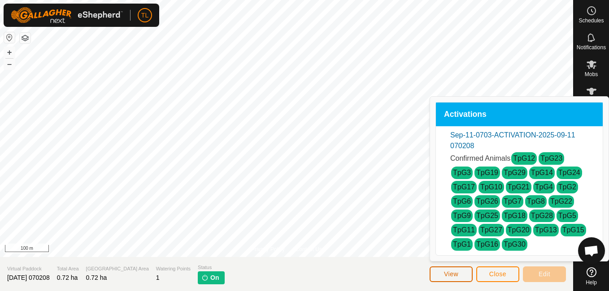 This screenshot has height=291, width=609. I want to click on a: Privacy Policy, so click(268, 250).